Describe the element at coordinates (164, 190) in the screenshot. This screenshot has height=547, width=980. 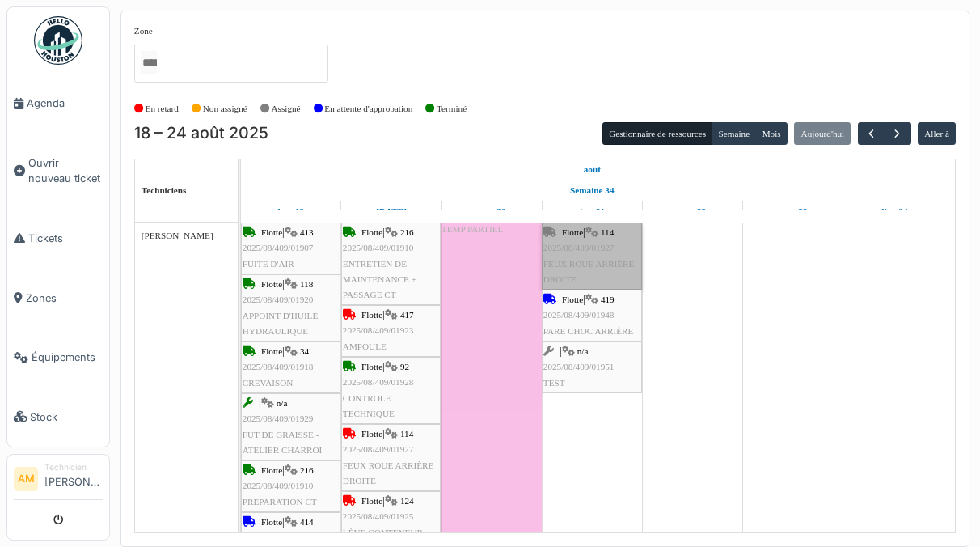
I see `span: Techniciens` at that location.